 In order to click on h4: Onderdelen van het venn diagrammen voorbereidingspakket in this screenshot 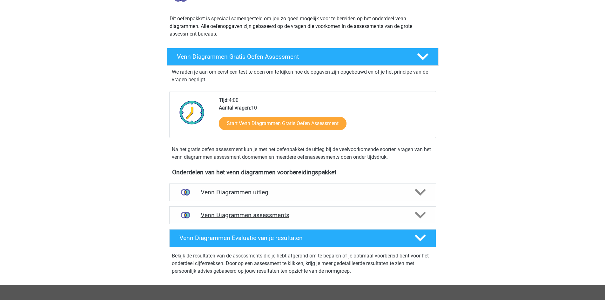, I will do `click(303, 172)`.